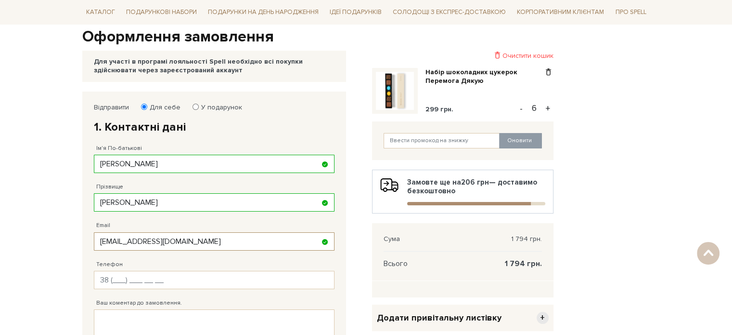  What do you see at coordinates (442, 141) in the screenshot?
I see `input: Ввести промокод на знижку` at bounding box center [442, 141].